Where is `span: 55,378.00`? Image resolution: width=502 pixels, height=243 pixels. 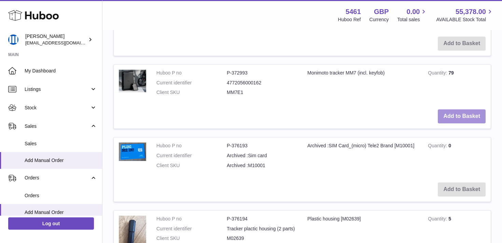
span: 55,378.00 is located at coordinates (470, 12).